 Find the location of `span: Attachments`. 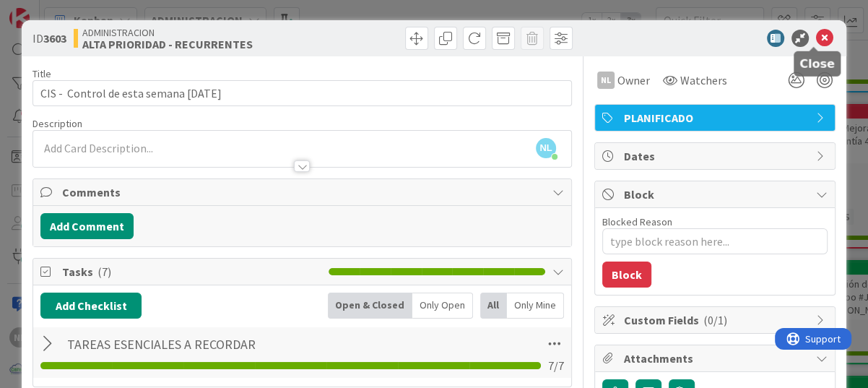

span: Attachments is located at coordinates (716, 359).